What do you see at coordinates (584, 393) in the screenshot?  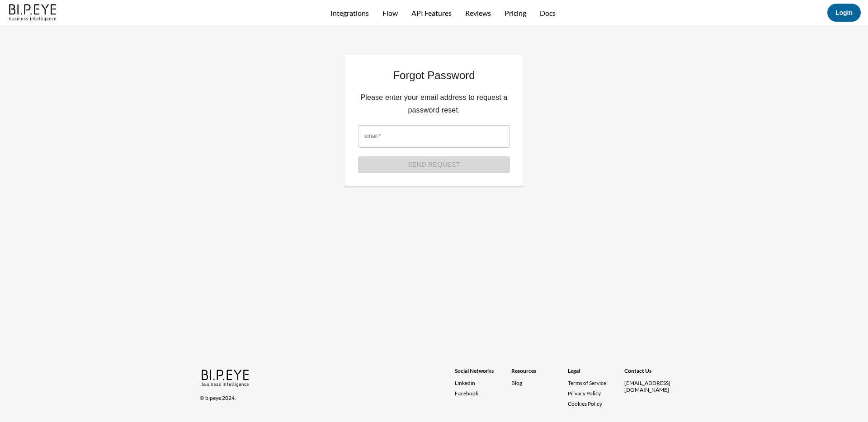 I see `a: Privacy Policy` at bounding box center [584, 393].